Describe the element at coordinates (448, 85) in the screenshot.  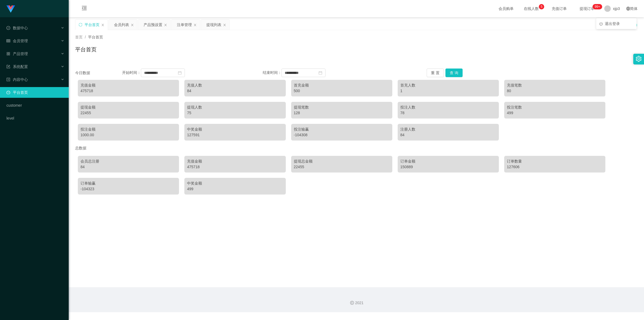
I see `div: 首充人数` at that location.